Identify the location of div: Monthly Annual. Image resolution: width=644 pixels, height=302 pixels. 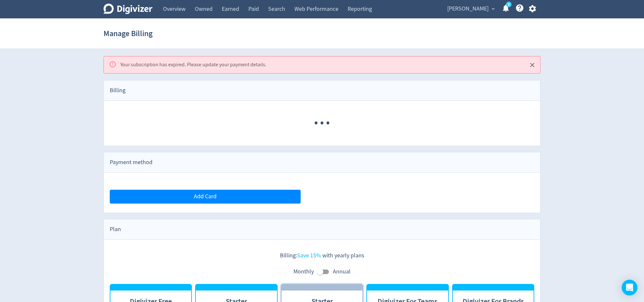
(322, 271).